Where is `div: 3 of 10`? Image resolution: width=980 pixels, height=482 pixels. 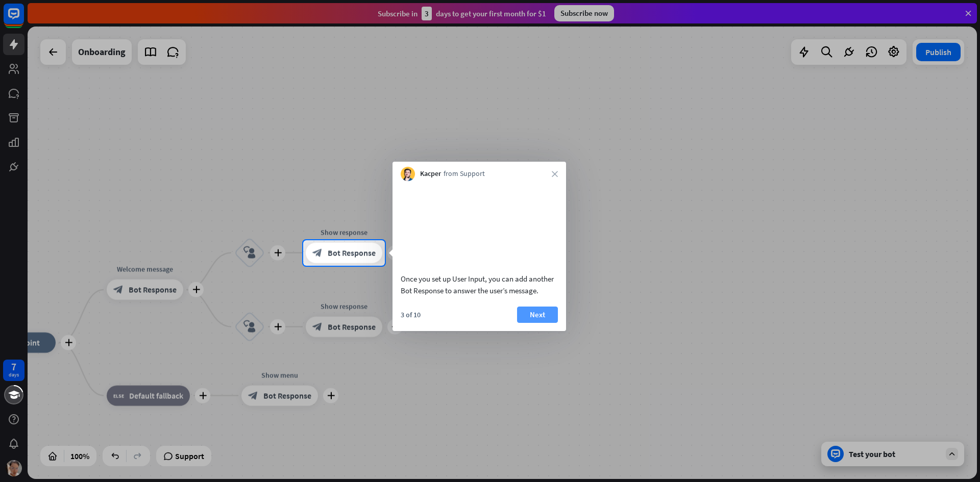 div: 3 of 10 is located at coordinates (410, 315).